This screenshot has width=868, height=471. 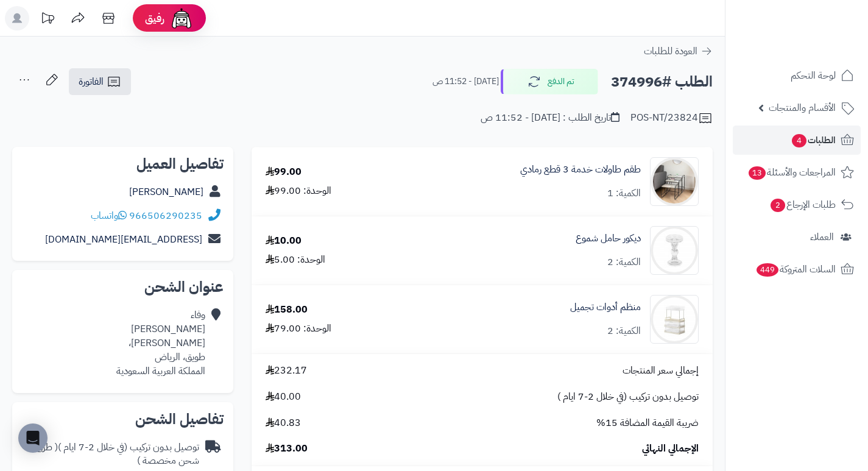 What do you see at coordinates (108, 215) in the screenshot?
I see `a: واتساب` at bounding box center [108, 215].